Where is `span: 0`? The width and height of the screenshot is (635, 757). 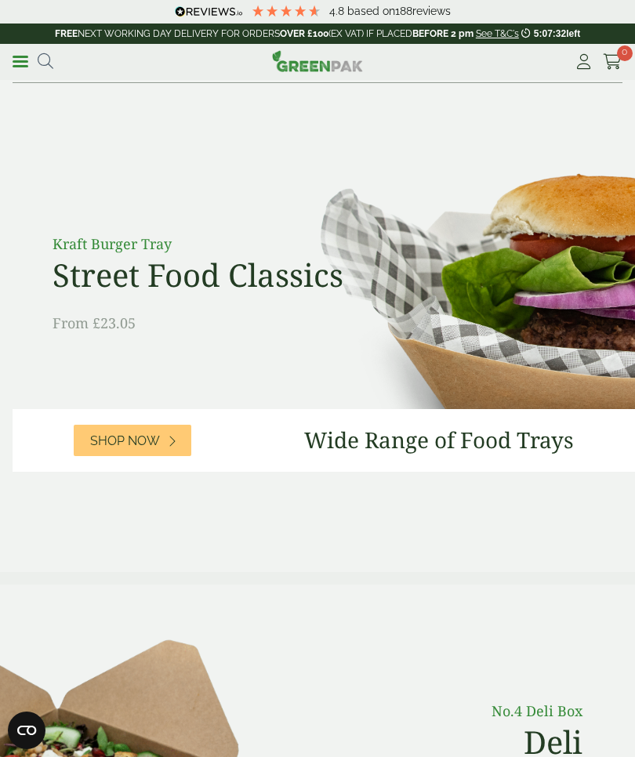 span: 0 is located at coordinates (625, 53).